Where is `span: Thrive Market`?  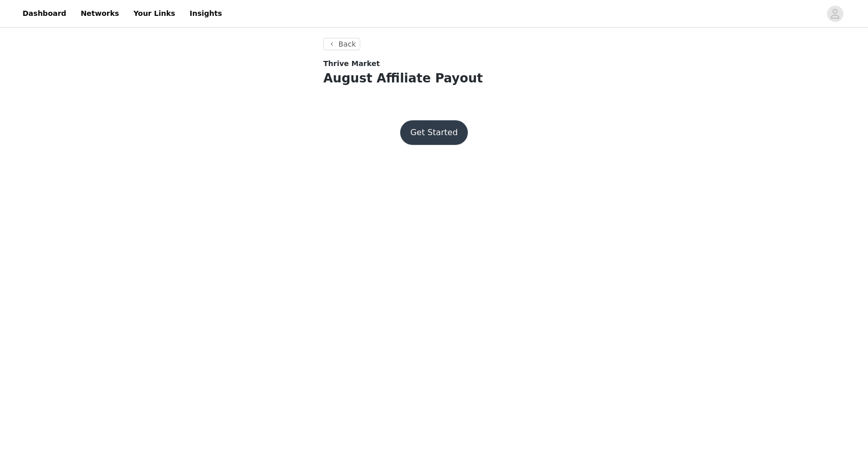
span: Thrive Market is located at coordinates (351, 64).